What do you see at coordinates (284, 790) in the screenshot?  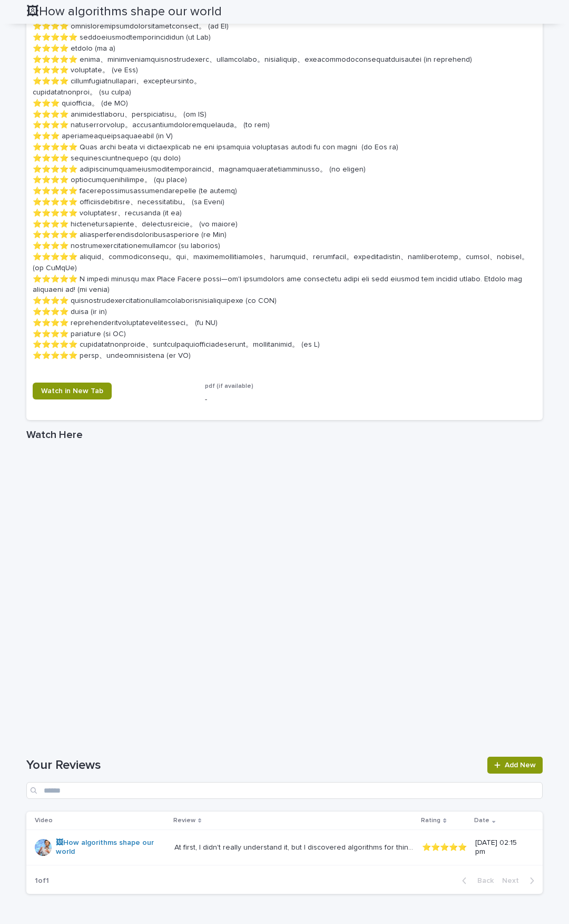 I see `div: Search` at bounding box center [284, 790].